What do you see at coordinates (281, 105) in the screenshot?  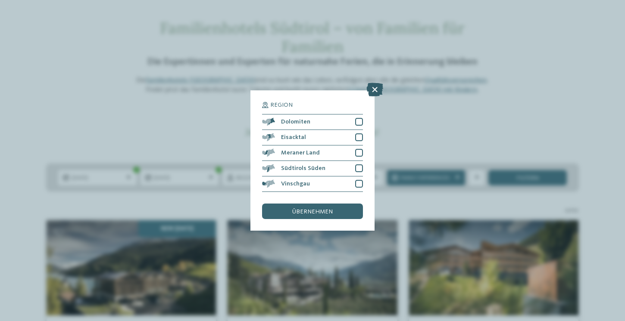 I see `span: Region` at bounding box center [281, 105].